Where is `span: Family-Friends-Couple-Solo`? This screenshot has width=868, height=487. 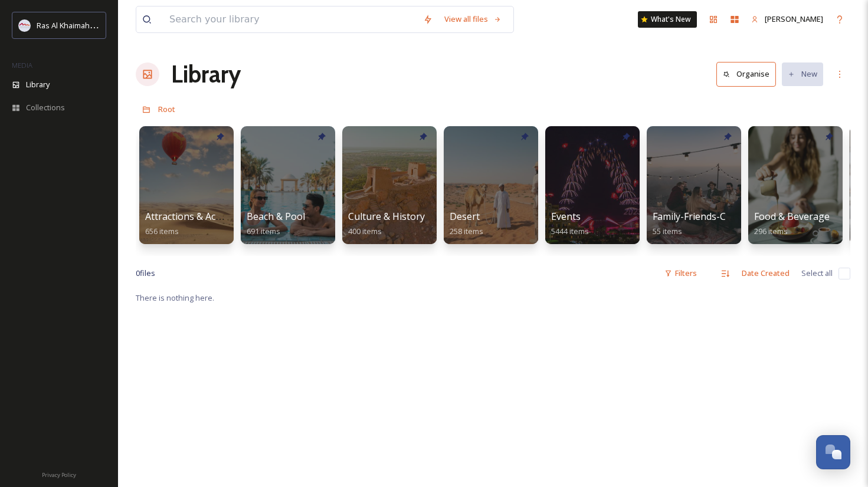
span: Family-Friends-Couple-Solo is located at coordinates (714, 217).